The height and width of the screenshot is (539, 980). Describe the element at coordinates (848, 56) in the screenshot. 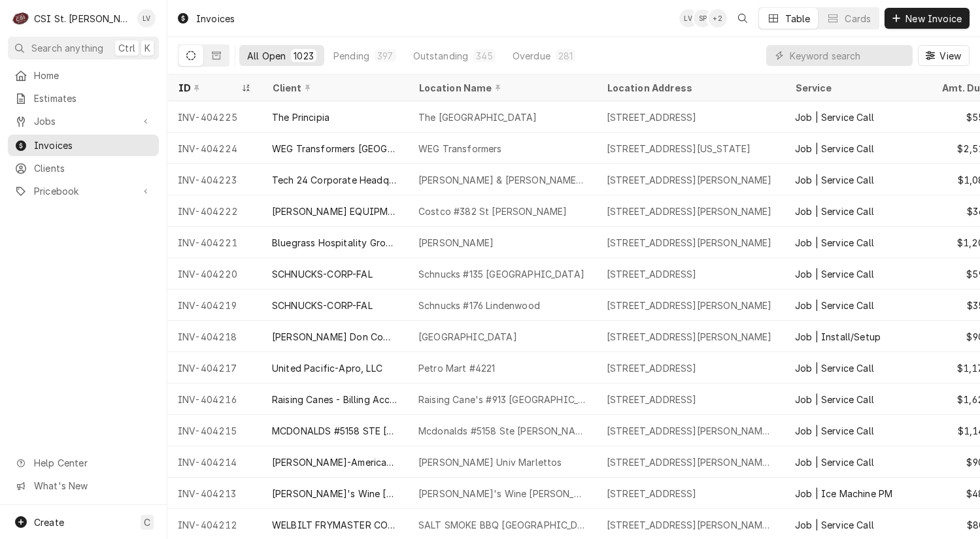

I see `input: Keyword search` at that location.